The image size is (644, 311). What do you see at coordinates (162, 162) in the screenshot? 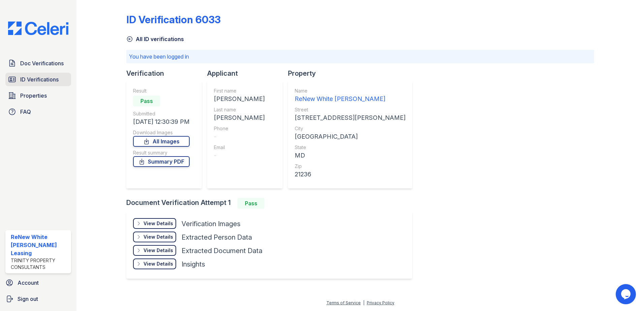
I see `a: Summary PDF` at bounding box center [162, 162].